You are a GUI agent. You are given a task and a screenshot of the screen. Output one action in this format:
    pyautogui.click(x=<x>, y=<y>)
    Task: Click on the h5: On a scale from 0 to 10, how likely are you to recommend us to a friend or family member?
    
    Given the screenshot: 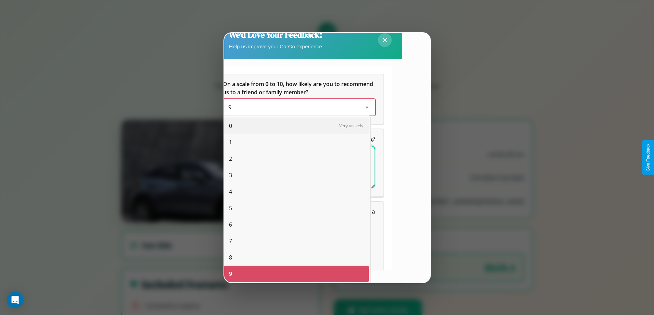 What is the action you would take?
    pyautogui.click(x=299, y=88)
    